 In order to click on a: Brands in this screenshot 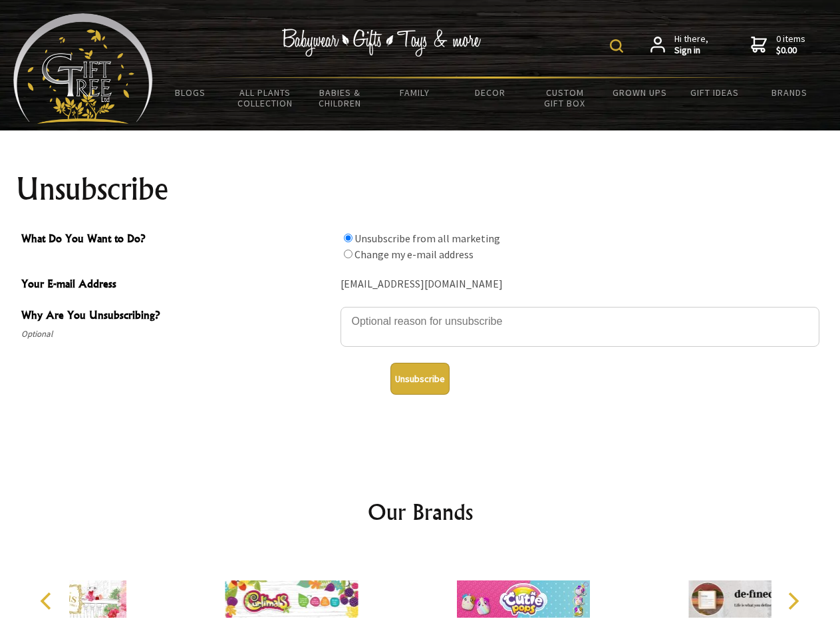, I will do `click(790, 93)`.